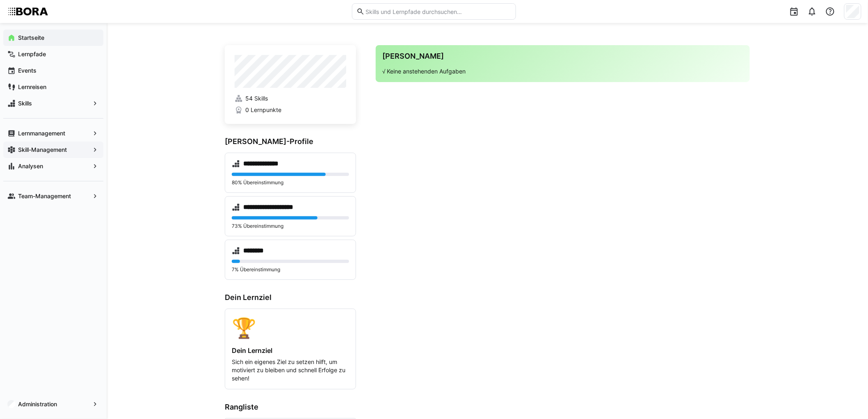  I want to click on p: Sich ein eigenes Ziel zu setzen hilft, um motiviert zu bleiben und schnell Erfolge zu sehen!, so click(290, 370).